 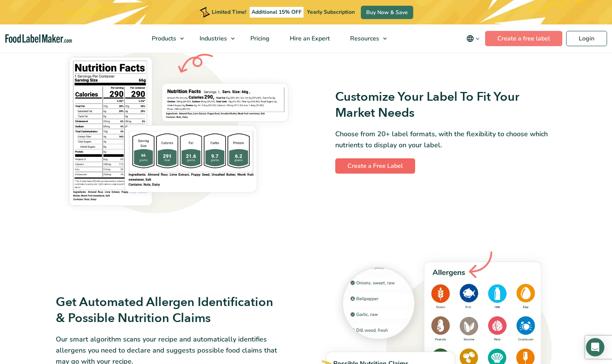 I want to click on span: Pricing, so click(x=259, y=39).